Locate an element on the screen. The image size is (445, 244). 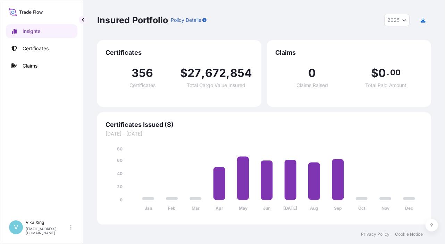
button: Year Selector is located at coordinates (397, 20).